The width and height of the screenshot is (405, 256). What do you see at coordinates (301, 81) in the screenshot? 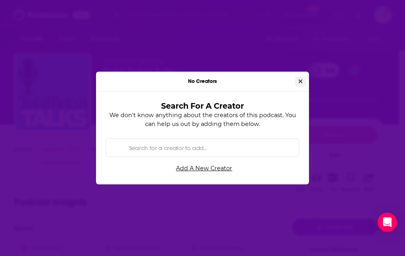
I see `button: Close` at bounding box center [301, 81].